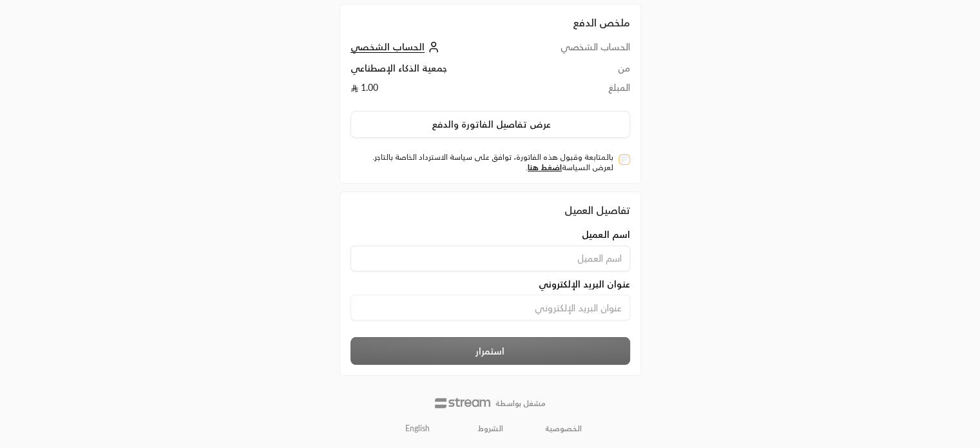 The width and height of the screenshot is (980, 448). I want to click on input: عنوان البريد الإلكتروني, so click(491, 308).